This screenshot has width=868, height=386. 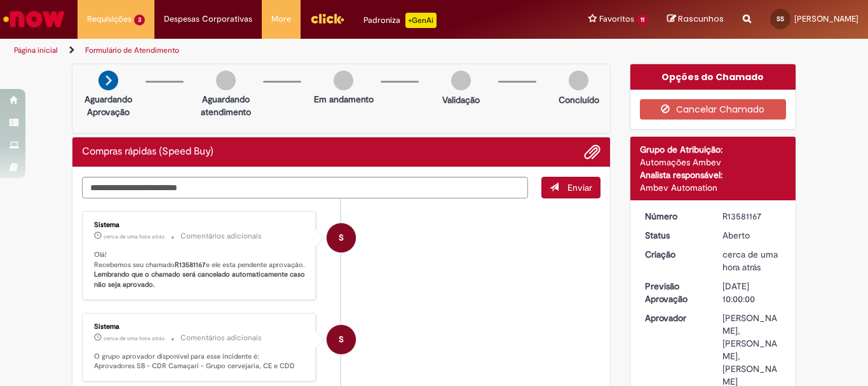 What do you see at coordinates (207, 19) in the screenshot?
I see `span: Despesas Corporativas` at bounding box center [207, 19].